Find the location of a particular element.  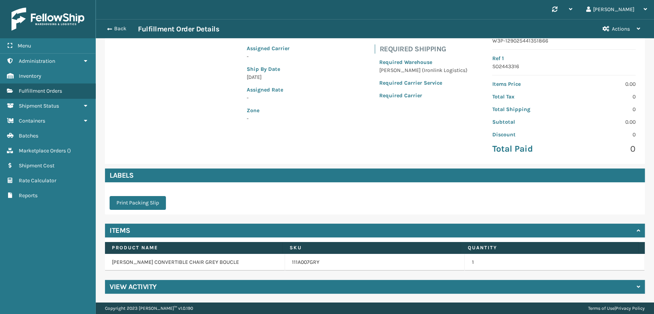

p: Ship By Date is located at coordinates (301, 69).